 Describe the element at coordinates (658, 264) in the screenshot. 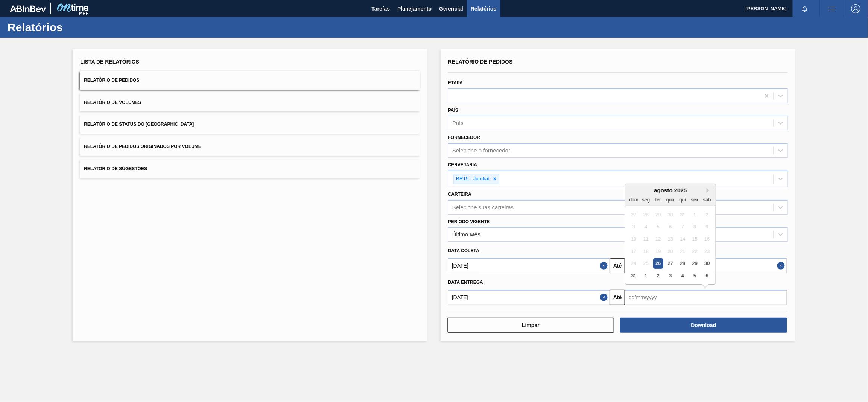

I see `div: Choose terça-feira, 26 de agosto de 2025` at that location.